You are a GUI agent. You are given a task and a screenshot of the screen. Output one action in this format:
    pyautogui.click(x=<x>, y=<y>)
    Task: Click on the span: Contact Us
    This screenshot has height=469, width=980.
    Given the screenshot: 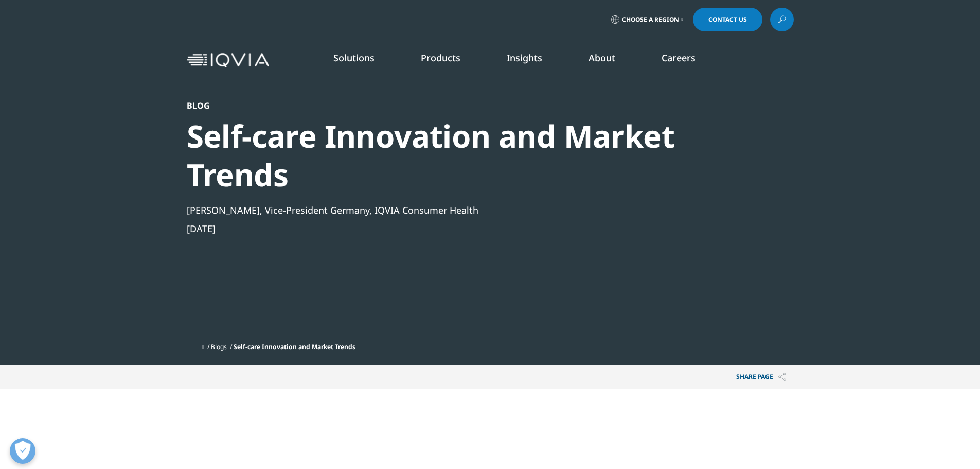 What is the action you would take?
    pyautogui.click(x=727, y=20)
    